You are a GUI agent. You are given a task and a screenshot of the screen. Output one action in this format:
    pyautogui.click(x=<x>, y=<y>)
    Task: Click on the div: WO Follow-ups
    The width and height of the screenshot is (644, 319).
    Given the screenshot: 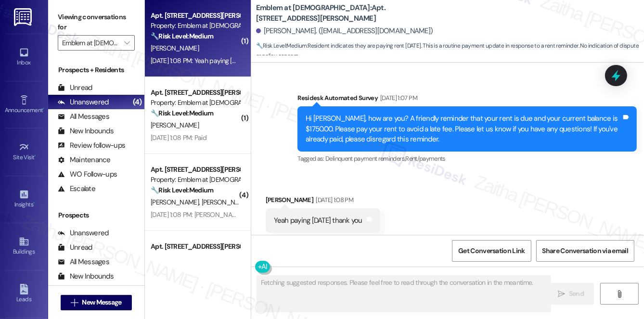 What is the action you would take?
    pyautogui.click(x=87, y=174)
    